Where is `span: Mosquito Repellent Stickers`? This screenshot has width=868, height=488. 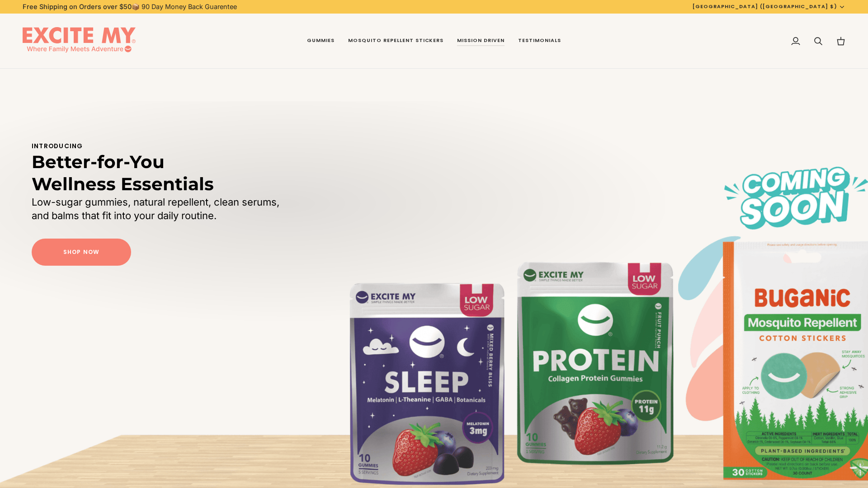
span: Mosquito Repellent Stickers is located at coordinates (396, 40).